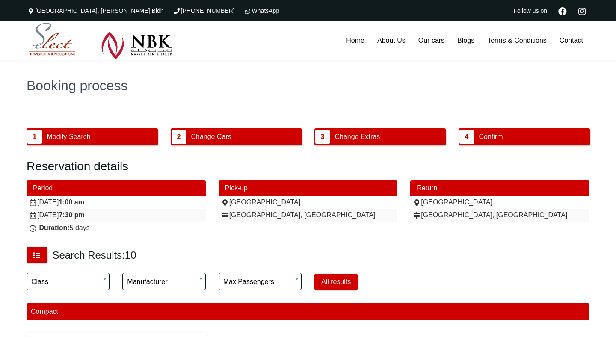 This screenshot has width=616, height=337. I want to click on h2: Reservation details, so click(308, 167).